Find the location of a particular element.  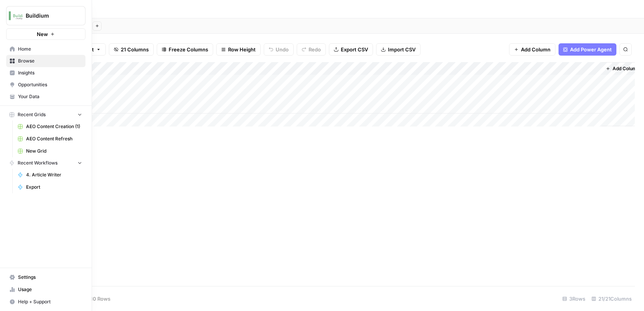

button: Workspace: Buildium is located at coordinates (46, 16).